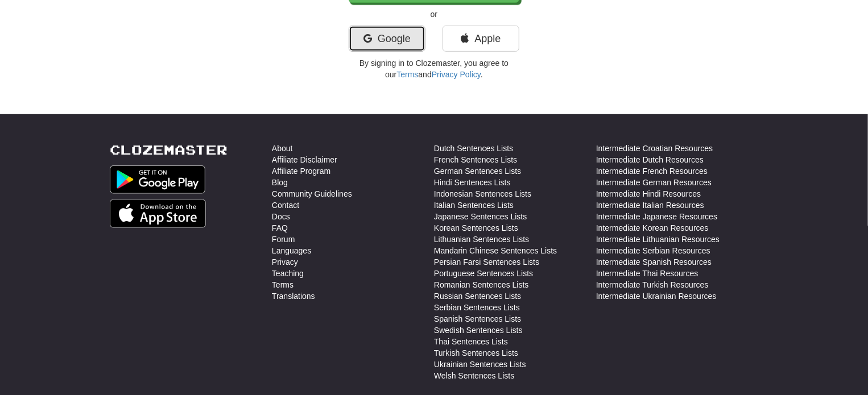  What do you see at coordinates (157, 214) in the screenshot?
I see `img: Get it on App Store` at bounding box center [157, 214].